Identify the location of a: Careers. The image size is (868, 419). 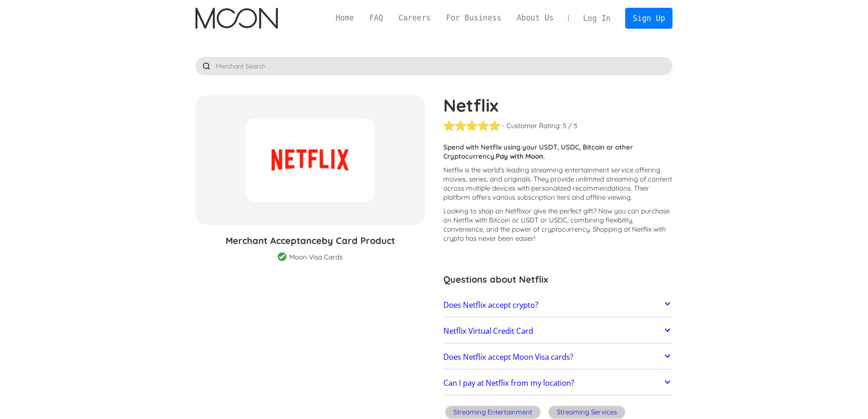
(415, 18).